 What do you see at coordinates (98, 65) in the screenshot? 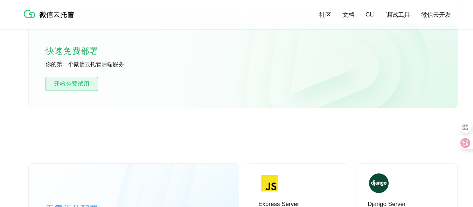
I see `p: 你的第一个微信云托管后端服务` at bounding box center [98, 65].